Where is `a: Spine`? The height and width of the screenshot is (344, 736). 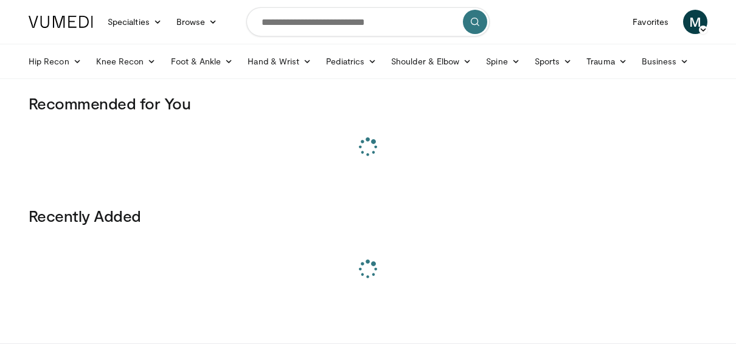
a: Spine is located at coordinates (502, 61).